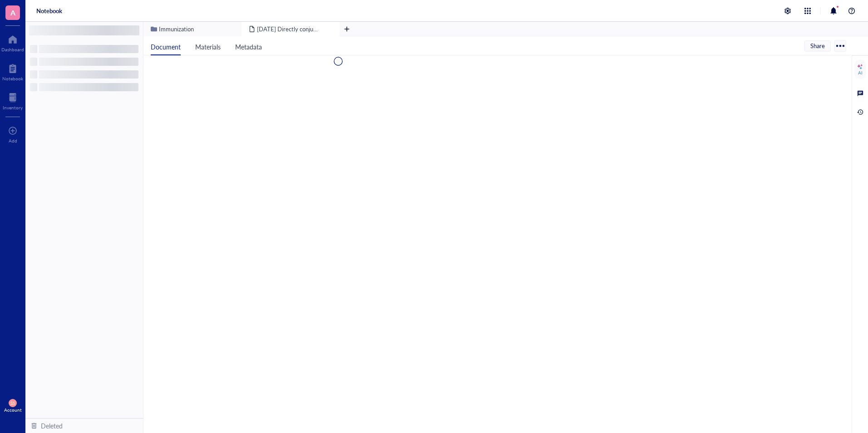 The height and width of the screenshot is (433, 868). What do you see at coordinates (12, 403) in the screenshot?
I see `span: SS` at bounding box center [12, 403].